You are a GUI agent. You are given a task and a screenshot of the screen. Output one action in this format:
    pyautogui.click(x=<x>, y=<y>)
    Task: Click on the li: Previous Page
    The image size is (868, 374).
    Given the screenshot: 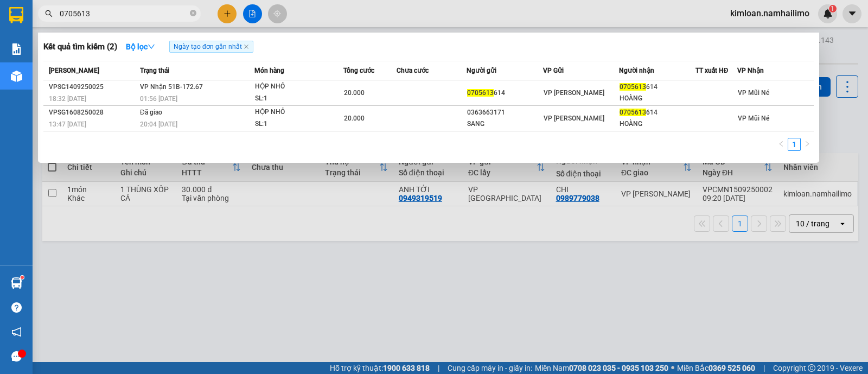 What is the action you would take?
    pyautogui.click(x=781, y=144)
    